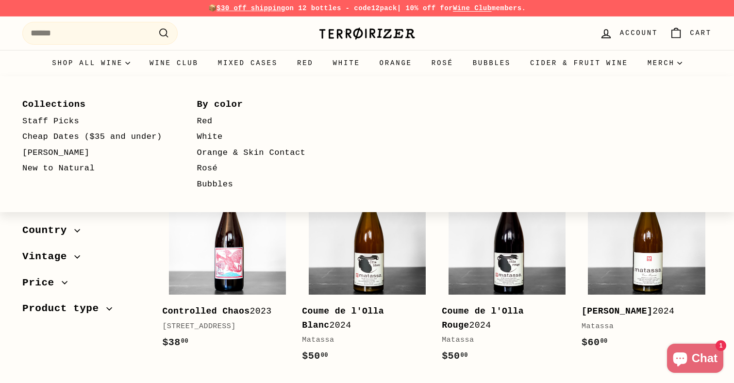 Image resolution: width=734 pixels, height=383 pixels. I want to click on summary: Shop all wine, so click(91, 63).